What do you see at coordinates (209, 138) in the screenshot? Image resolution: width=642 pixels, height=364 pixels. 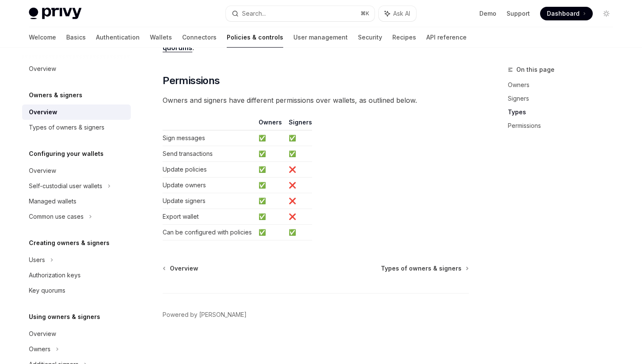 I see `td: Sign messages` at bounding box center [209, 138].